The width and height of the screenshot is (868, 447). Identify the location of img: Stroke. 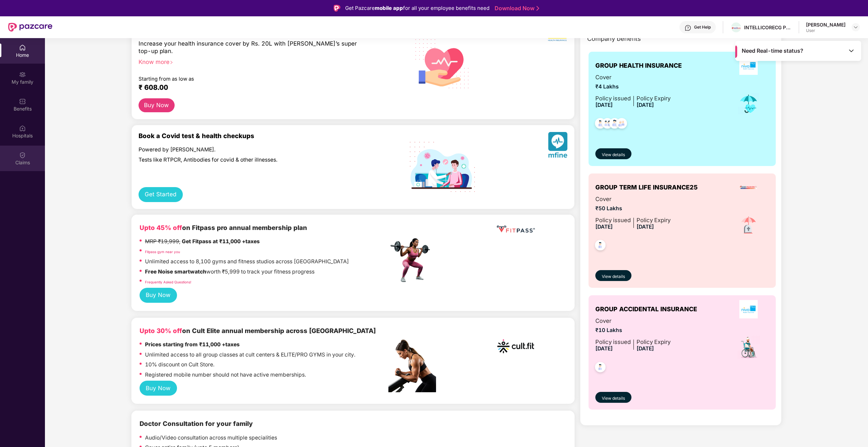
(537, 8).